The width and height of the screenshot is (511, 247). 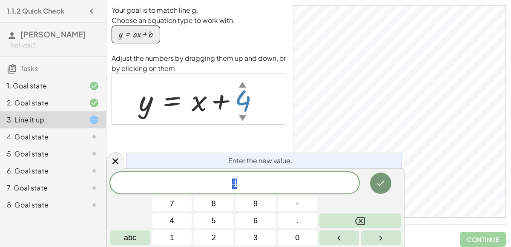 What do you see at coordinates (29, 68) in the screenshot?
I see `span: Tasks` at bounding box center [29, 68].